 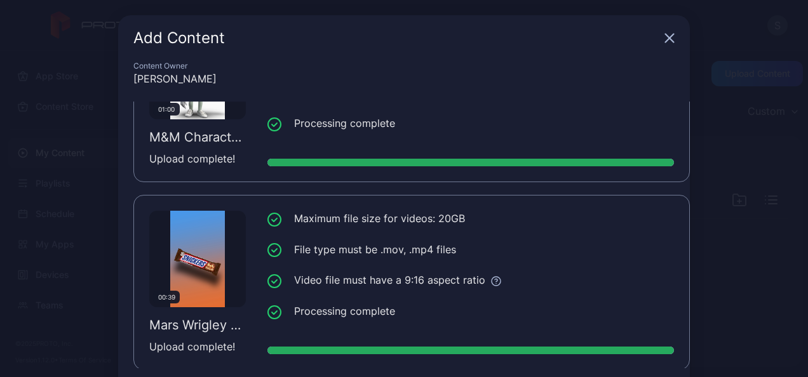 I want to click on div: M&M Characters.mp4, so click(x=197, y=137).